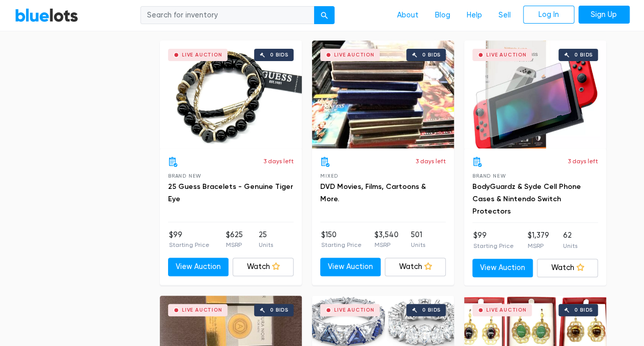  I want to click on span: Mixed, so click(329, 176).